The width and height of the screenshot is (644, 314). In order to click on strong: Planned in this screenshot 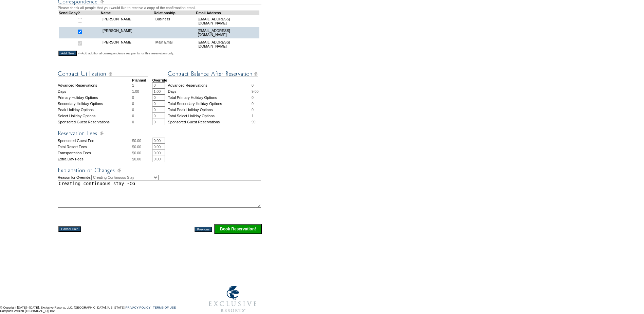, I will do `click(139, 80)`.